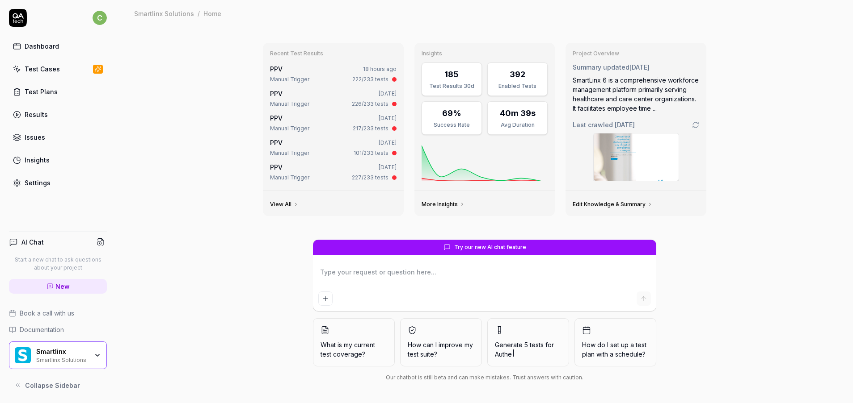 This screenshot has height=403, width=853. I want to click on button: c, so click(100, 18).